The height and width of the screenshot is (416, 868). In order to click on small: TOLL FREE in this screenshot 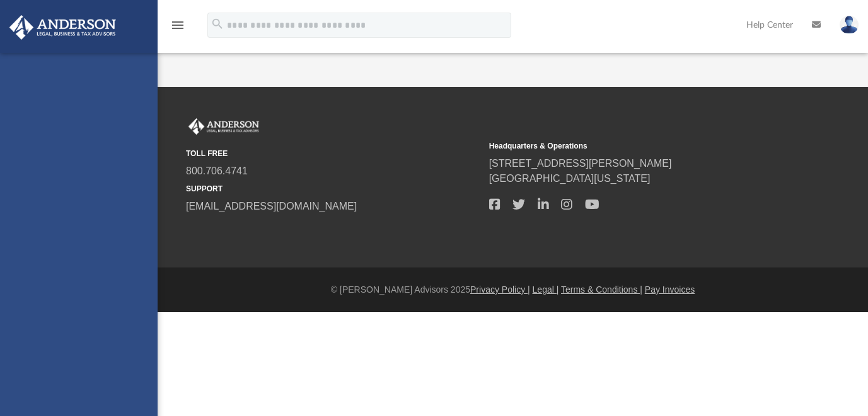, I will do `click(332, 153)`.